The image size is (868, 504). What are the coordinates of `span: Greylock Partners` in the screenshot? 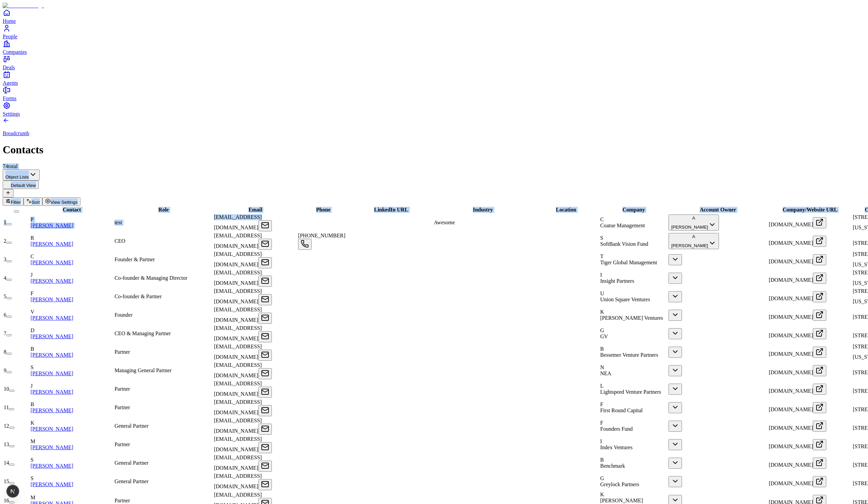 It's located at (620, 484).